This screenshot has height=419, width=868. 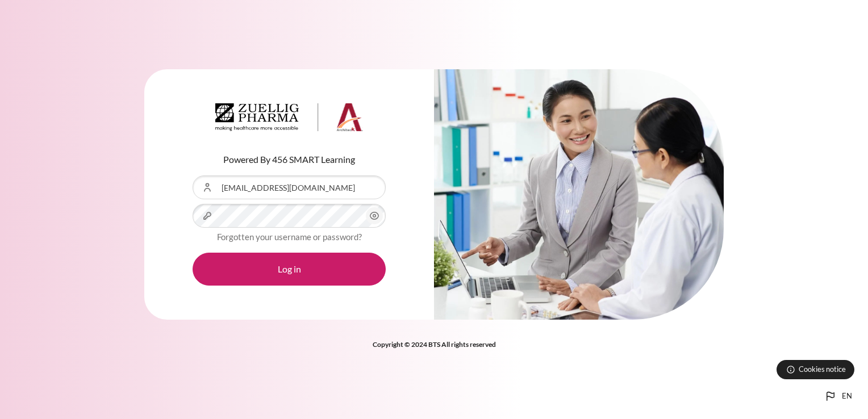 I want to click on span: en, so click(x=847, y=397).